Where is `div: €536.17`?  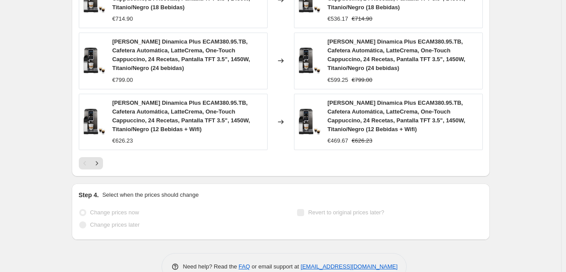 div: €536.17 is located at coordinates (338, 19).